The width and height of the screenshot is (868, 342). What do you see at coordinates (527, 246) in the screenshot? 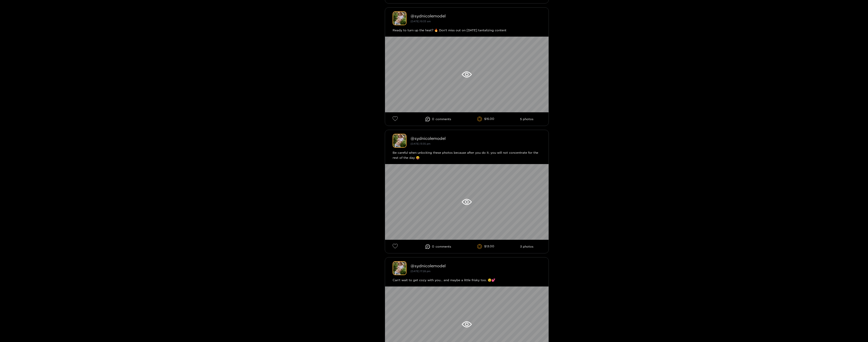
I see `li: 3 photos` at bounding box center [527, 246].